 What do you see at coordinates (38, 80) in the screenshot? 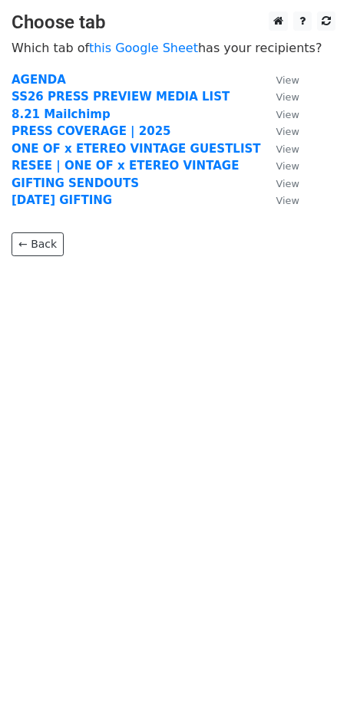
I see `a: AGENDA` at bounding box center [38, 80].